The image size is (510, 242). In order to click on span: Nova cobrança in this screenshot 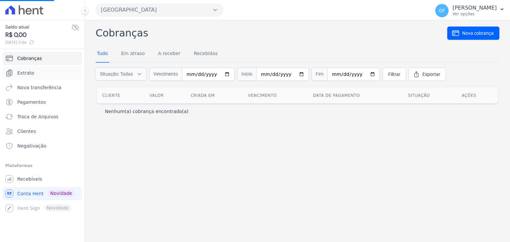, I will do `click(477, 33)`.